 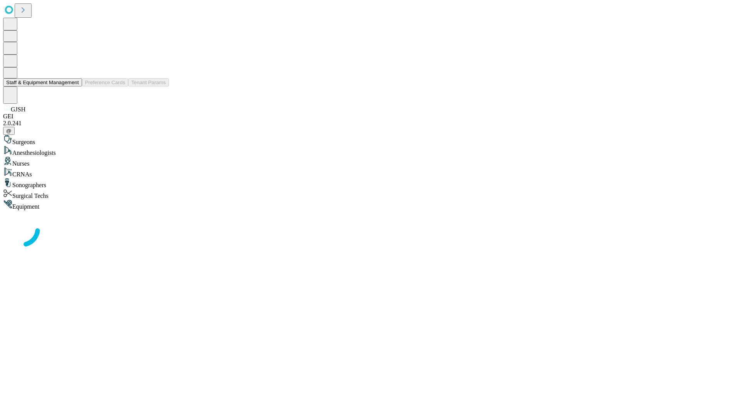 I want to click on div: CRNAs, so click(x=369, y=173).